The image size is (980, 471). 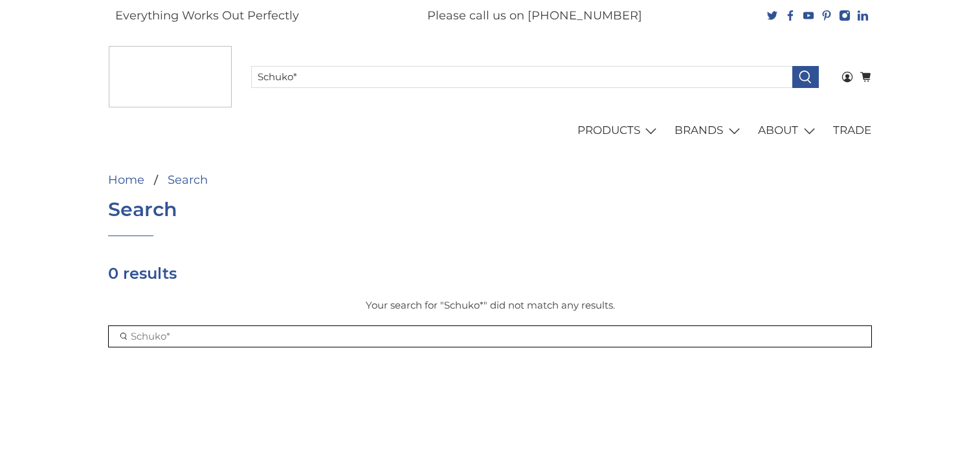 I want to click on a: Search, so click(x=187, y=180).